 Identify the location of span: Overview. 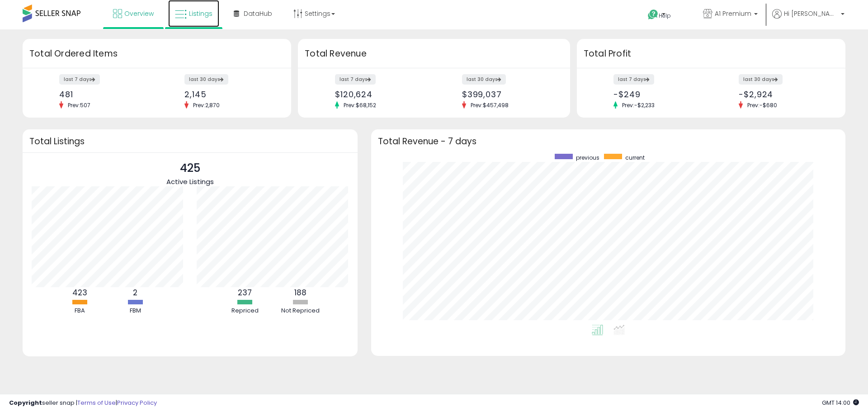
(139, 13).